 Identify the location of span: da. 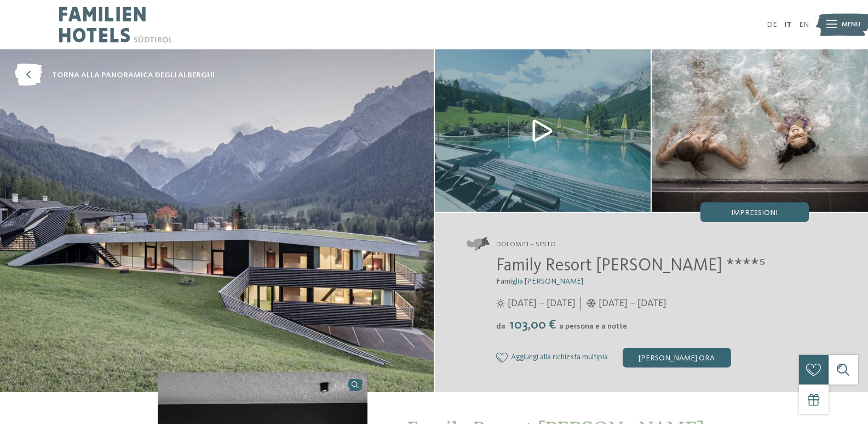
(501, 326).